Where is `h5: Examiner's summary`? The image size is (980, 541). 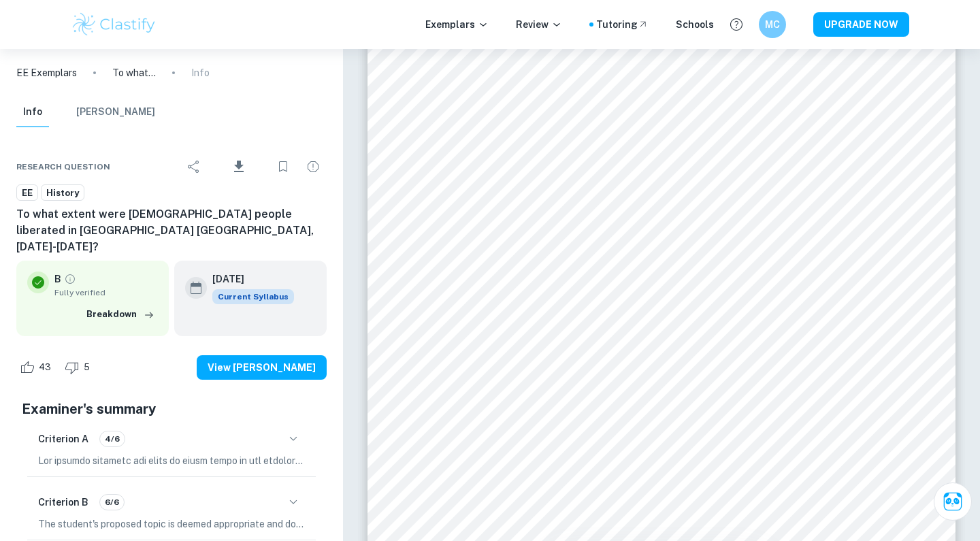 h5: Examiner's summary is located at coordinates (171, 409).